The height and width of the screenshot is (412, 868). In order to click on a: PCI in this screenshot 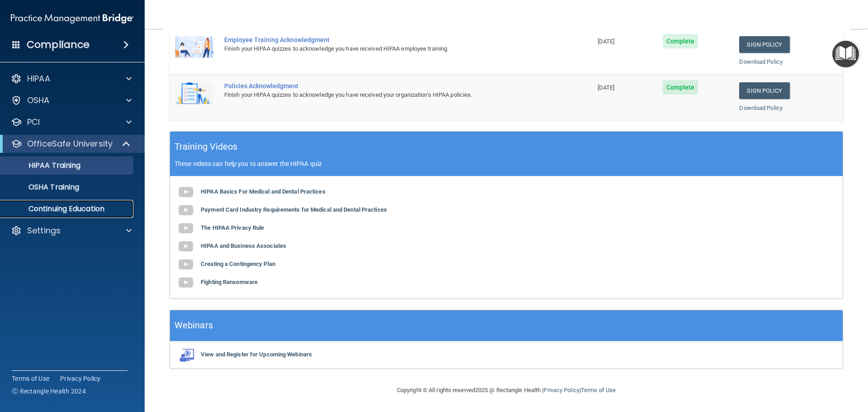, I will do `click(71, 122)`.